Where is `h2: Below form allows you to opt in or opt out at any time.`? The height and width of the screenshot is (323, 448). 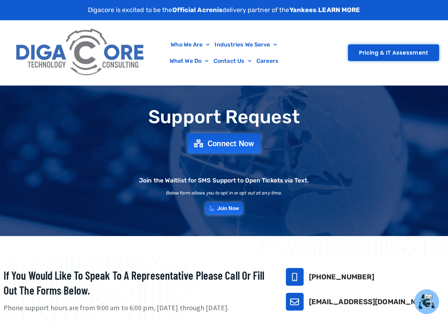 h2: Below form allows you to opt in or opt out at any time. is located at coordinates (224, 192).